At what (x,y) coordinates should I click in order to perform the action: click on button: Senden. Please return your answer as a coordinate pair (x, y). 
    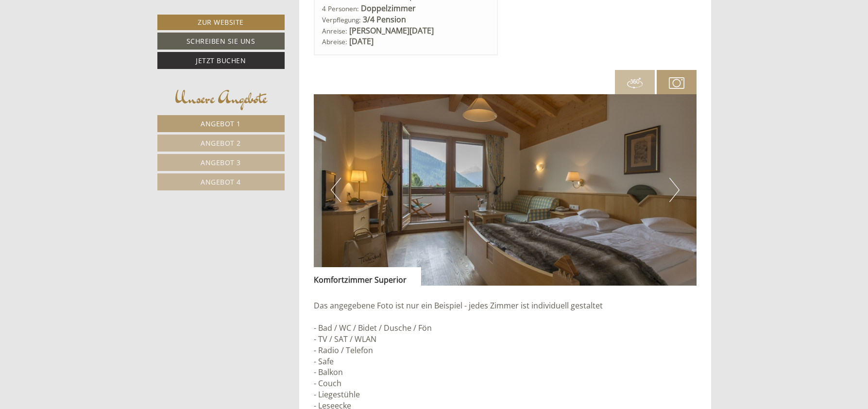
    Looking at the image, I should click on (353, 264).